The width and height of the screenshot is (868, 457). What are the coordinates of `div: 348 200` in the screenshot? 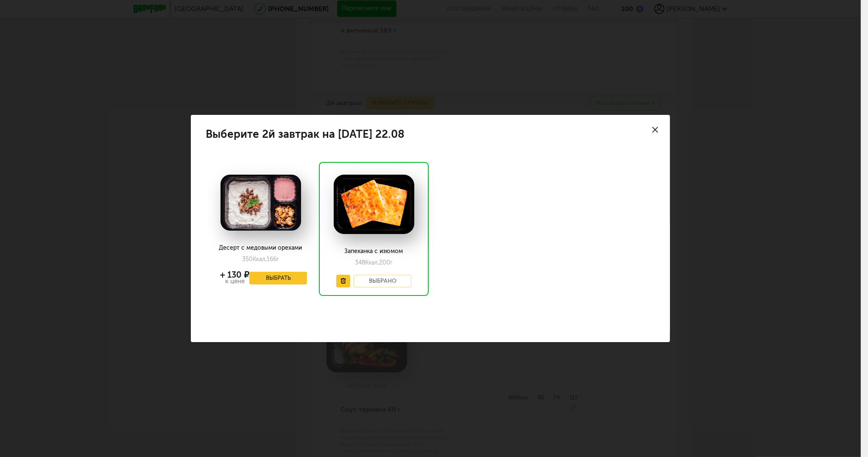 It's located at (373, 262).